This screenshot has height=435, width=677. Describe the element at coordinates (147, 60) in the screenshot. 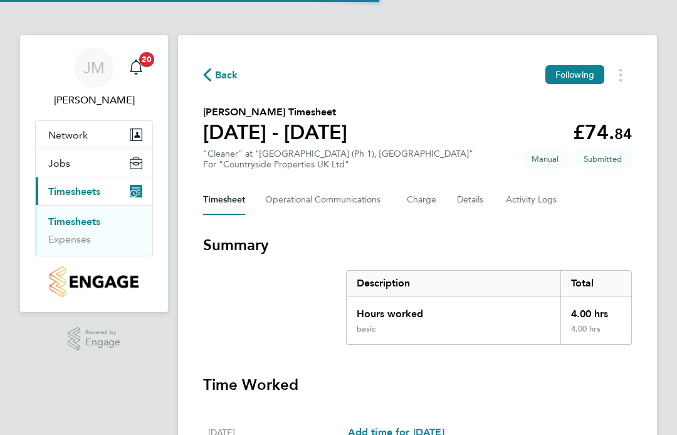

I see `span: 20` at that location.